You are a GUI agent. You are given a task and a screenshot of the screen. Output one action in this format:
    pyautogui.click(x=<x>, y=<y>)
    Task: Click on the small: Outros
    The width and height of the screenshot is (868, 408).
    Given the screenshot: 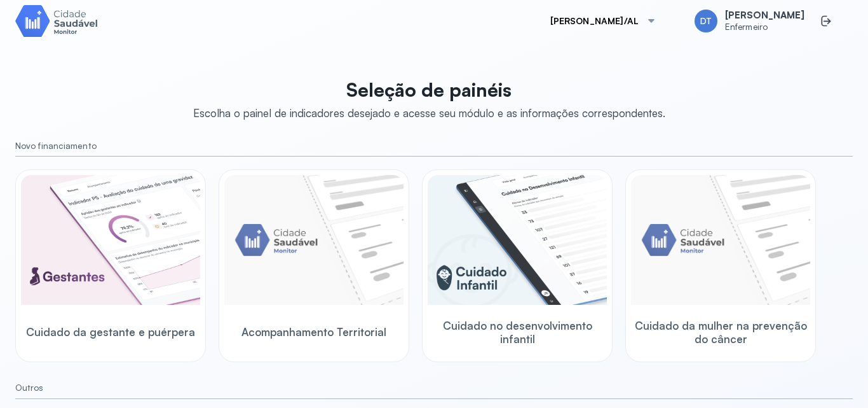 What is the action you would take?
    pyautogui.click(x=434, y=387)
    